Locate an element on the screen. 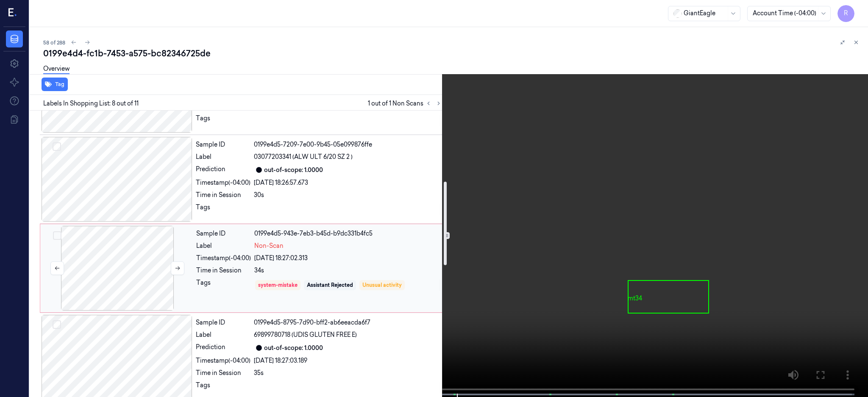  span: 03077203341 (ALW ULT 6/20 SZ 2 ) is located at coordinates (303, 157).